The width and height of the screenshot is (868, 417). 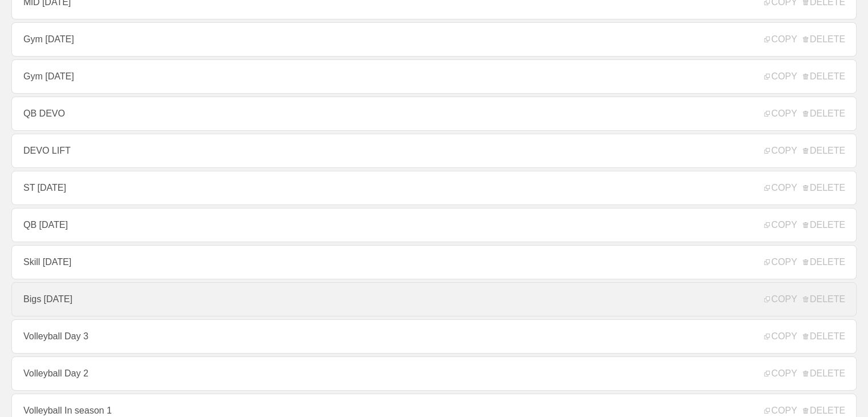 I want to click on a: Volleyball Day 3, so click(x=434, y=336).